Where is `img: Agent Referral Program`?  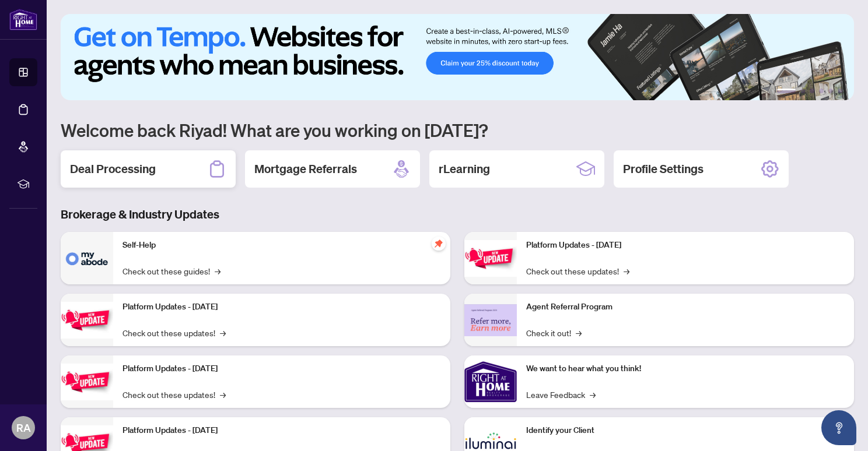
img: Agent Referral Program is located at coordinates (491, 320).